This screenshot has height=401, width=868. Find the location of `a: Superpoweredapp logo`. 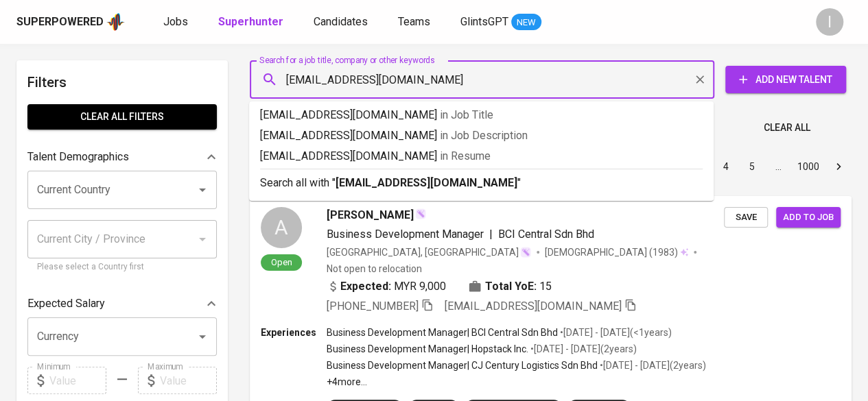

a: Superpoweredapp logo is located at coordinates (70, 22).